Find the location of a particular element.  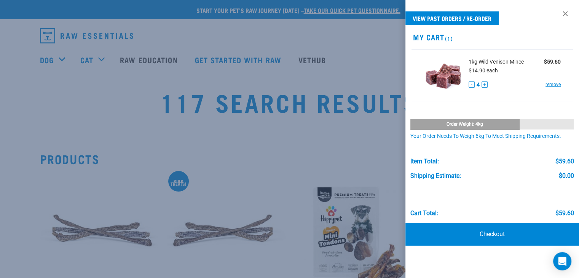

h2: My Cart is located at coordinates (492, 37).